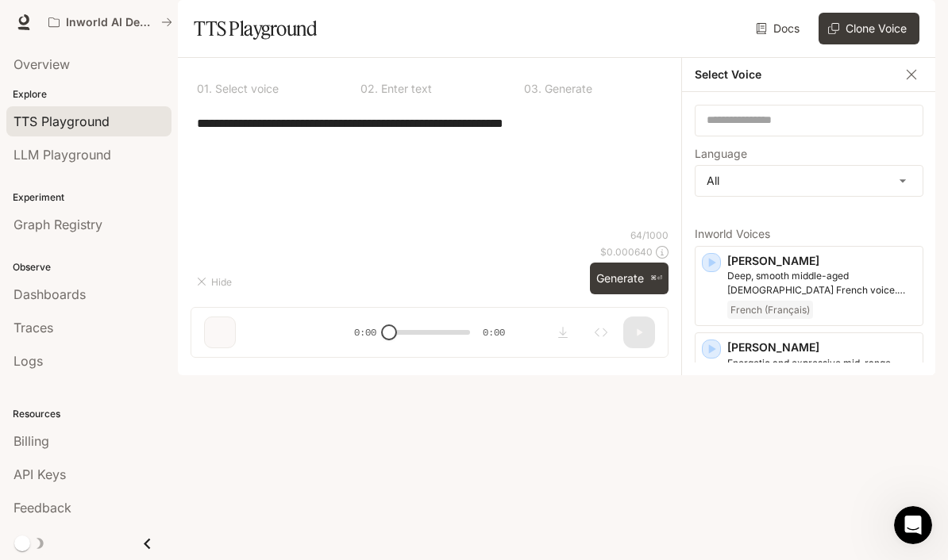  What do you see at coordinates (204, 89) in the screenshot?
I see `p: 0 1 .` at bounding box center [204, 89].